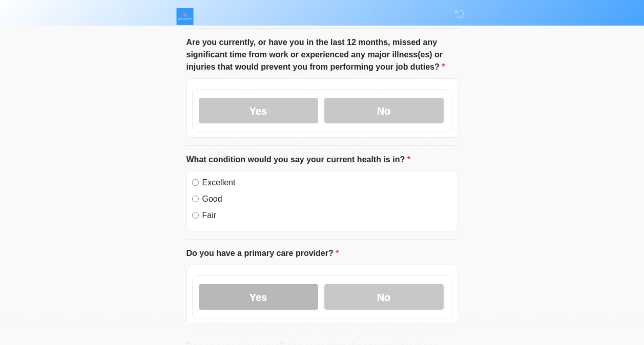 The image size is (644, 345). I want to click on input: Excellent, so click(195, 182).